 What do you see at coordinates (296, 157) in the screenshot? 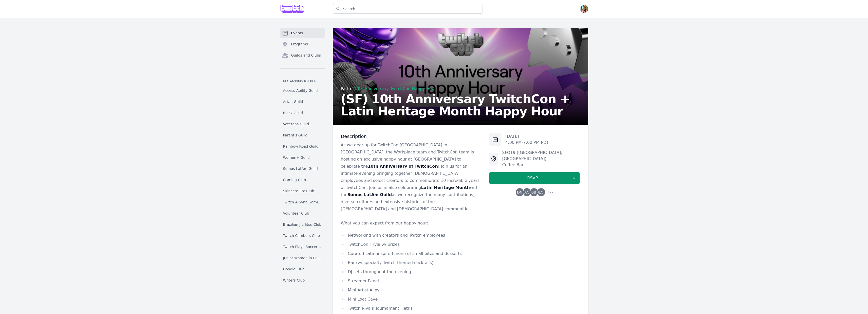
I see `span: Women+ Guild` at bounding box center [296, 157].